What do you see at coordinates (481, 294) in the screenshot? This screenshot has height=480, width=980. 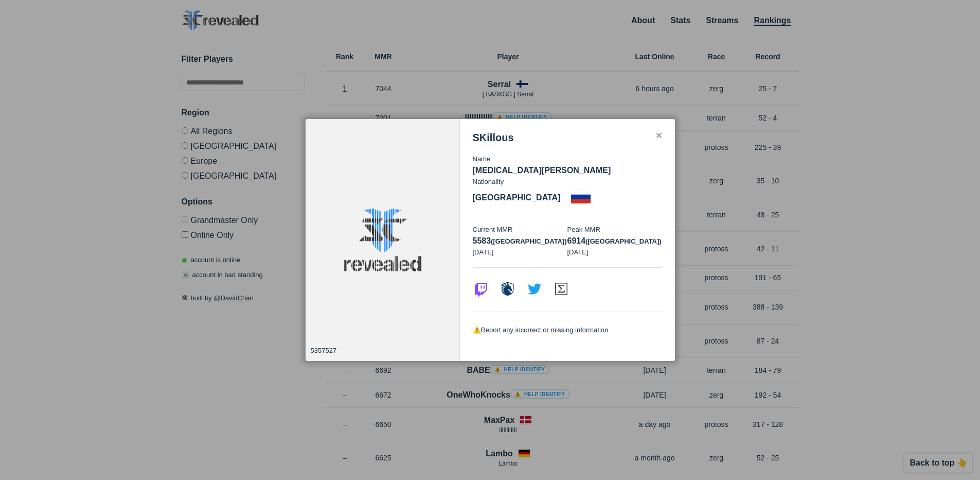 I see `a: Visit Twitch profile` at bounding box center [481, 294].